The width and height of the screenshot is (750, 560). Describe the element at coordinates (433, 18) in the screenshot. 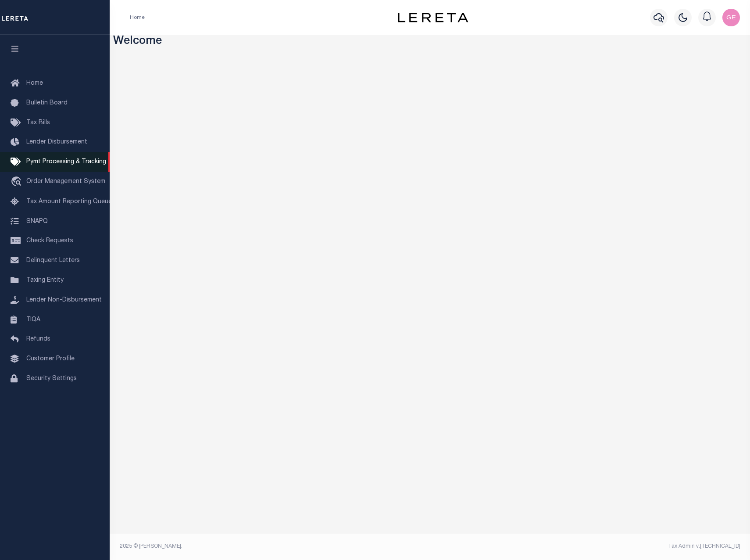

I see `img: logo-dark.svg` at that location.